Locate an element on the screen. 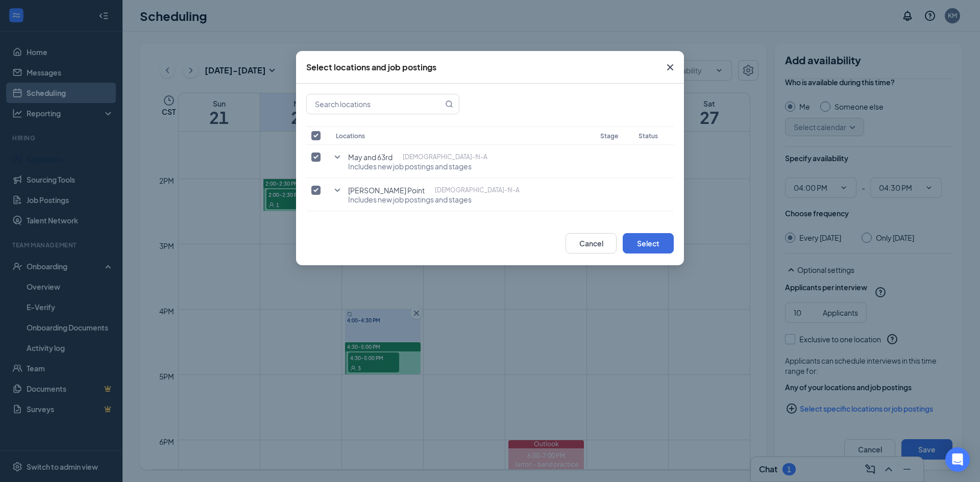  svg: MagnifyingGlass is located at coordinates (449, 104).